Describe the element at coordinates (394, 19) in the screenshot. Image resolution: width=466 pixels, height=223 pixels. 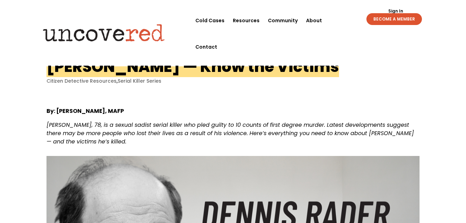
I see `a: BECOME A MEMBER` at that location.